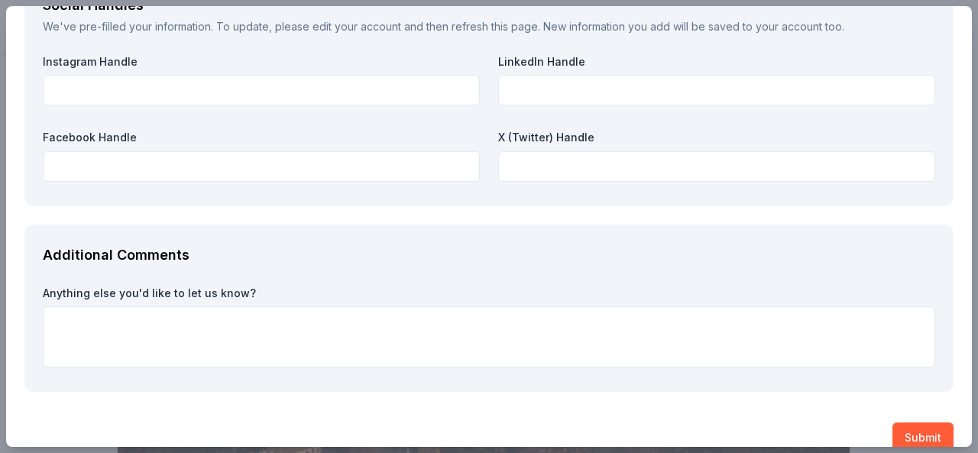 The height and width of the screenshot is (453, 978). I want to click on a: edit your account, so click(357, 26).